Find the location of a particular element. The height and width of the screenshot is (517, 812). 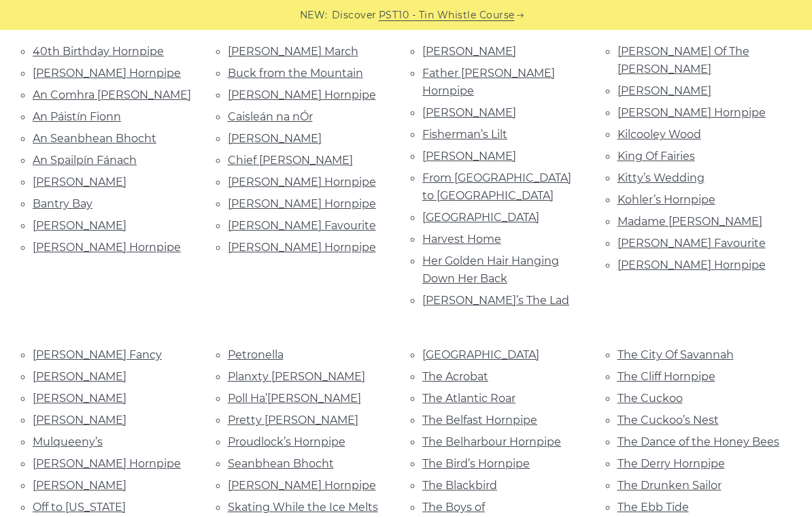

a: Skating While the Ice Melts is located at coordinates (303, 507).